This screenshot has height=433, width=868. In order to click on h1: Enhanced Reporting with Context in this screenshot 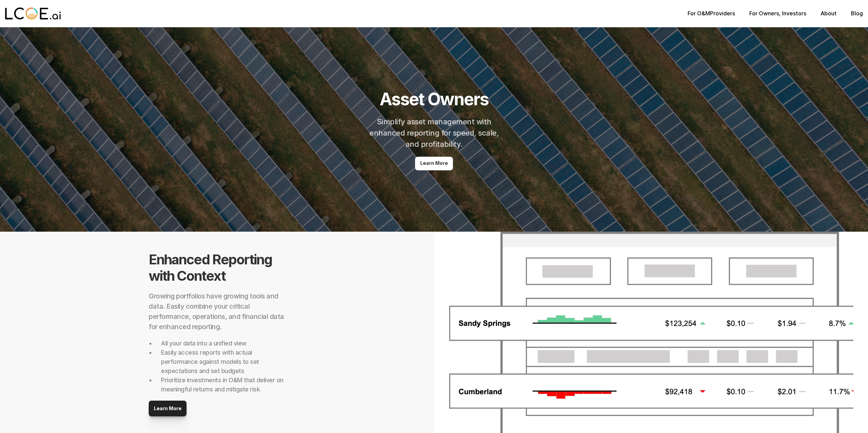, I will do `click(217, 268)`.